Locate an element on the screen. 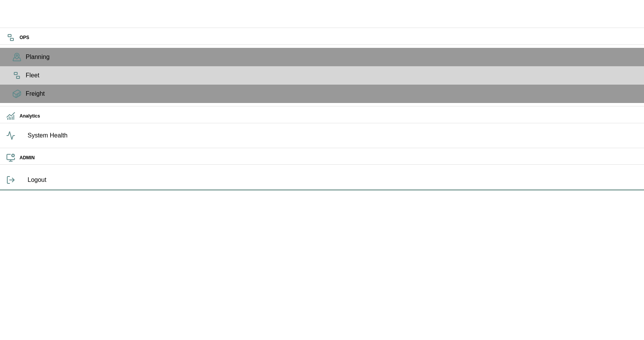  span: Planning is located at coordinates (332, 57).